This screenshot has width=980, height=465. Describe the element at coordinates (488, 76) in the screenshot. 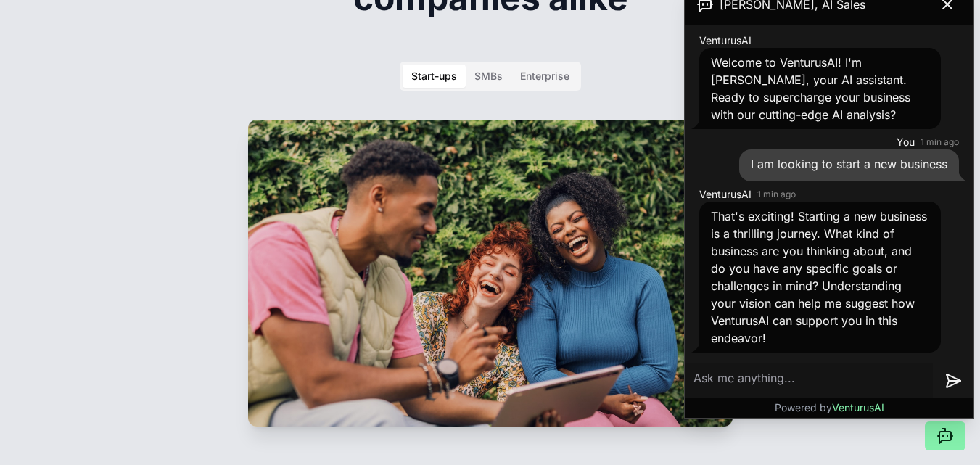

I see `div: SMBs` at that location.